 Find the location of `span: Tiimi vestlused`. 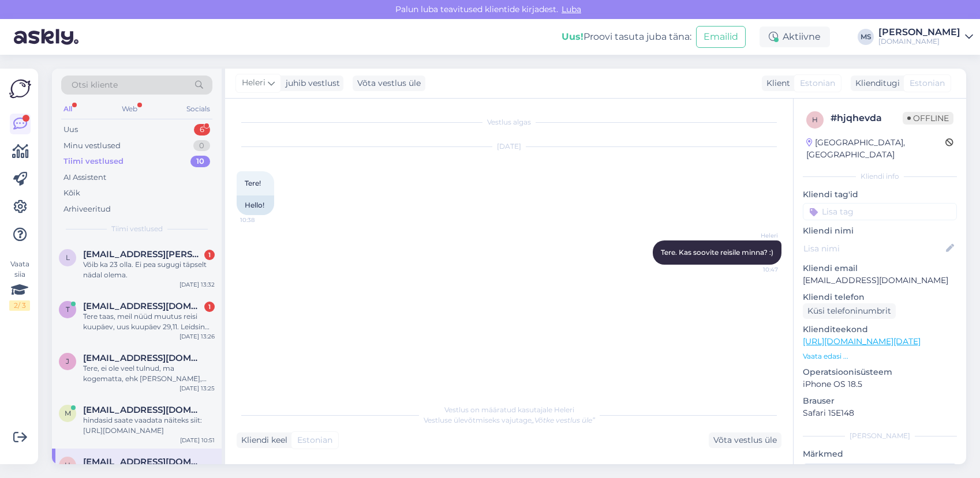

span: Tiimi vestlused is located at coordinates (137, 229).